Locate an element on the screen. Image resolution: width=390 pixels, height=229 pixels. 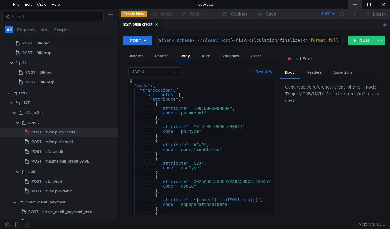
button: Requests is located at coordinates (26, 30).